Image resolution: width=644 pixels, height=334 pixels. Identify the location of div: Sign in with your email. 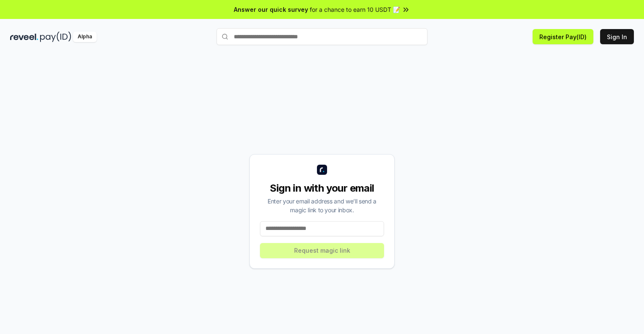
(322, 188).